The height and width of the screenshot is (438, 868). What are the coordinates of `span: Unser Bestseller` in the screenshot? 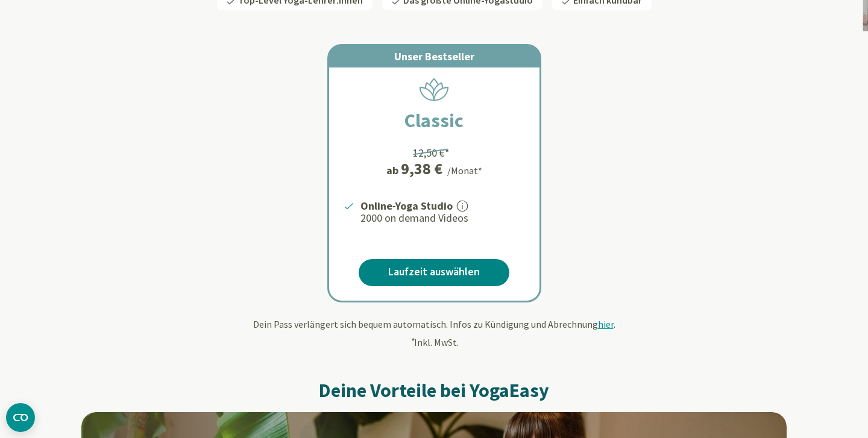 It's located at (434, 56).